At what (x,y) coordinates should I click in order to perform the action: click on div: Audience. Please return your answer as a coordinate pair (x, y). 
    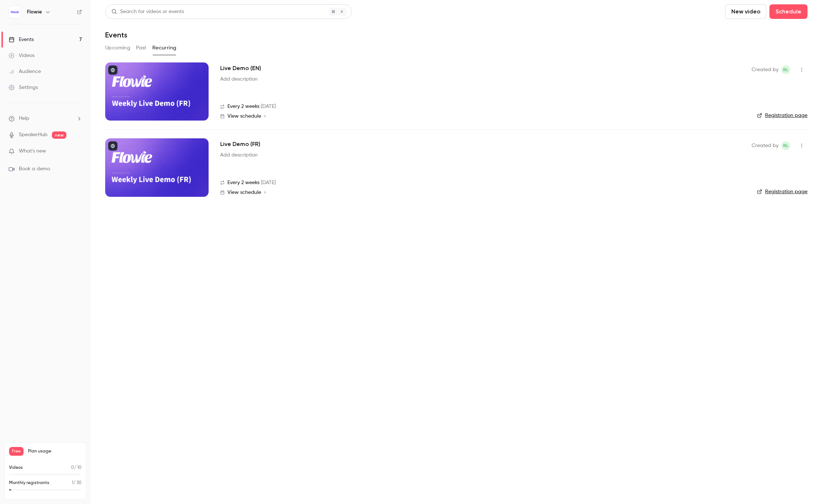
    Looking at the image, I should click on (25, 71).